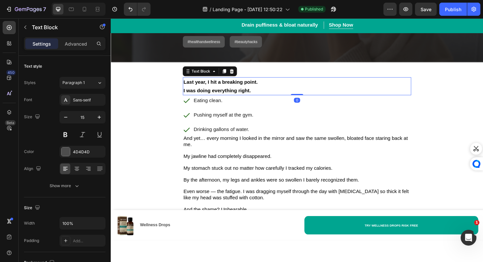 Image resolution: width=483 pixels, height=262 pixels. What do you see at coordinates (29, 152) in the screenshot?
I see `div: Color` at bounding box center [29, 152].